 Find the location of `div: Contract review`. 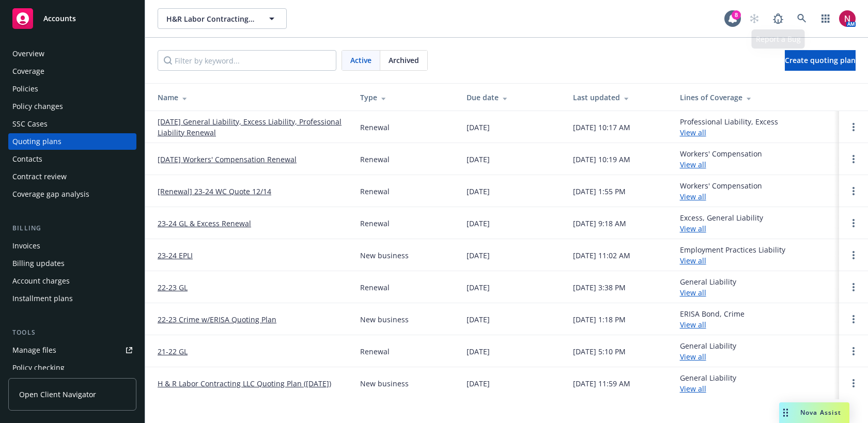

div: Contract review is located at coordinates (39, 177).